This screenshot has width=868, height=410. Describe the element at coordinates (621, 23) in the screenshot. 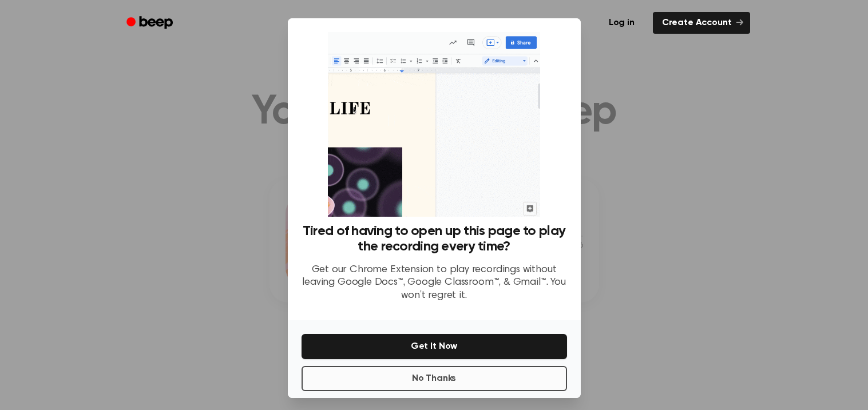

I see `a: Log in` at that location.